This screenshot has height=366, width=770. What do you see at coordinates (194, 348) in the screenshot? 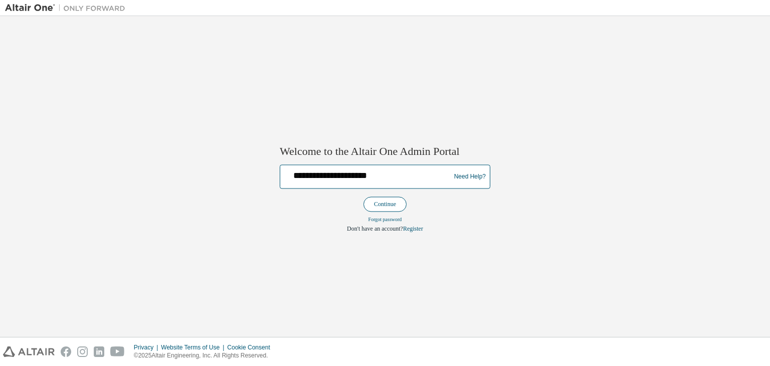
I see `div: Website Terms of Use` at bounding box center [194, 348].